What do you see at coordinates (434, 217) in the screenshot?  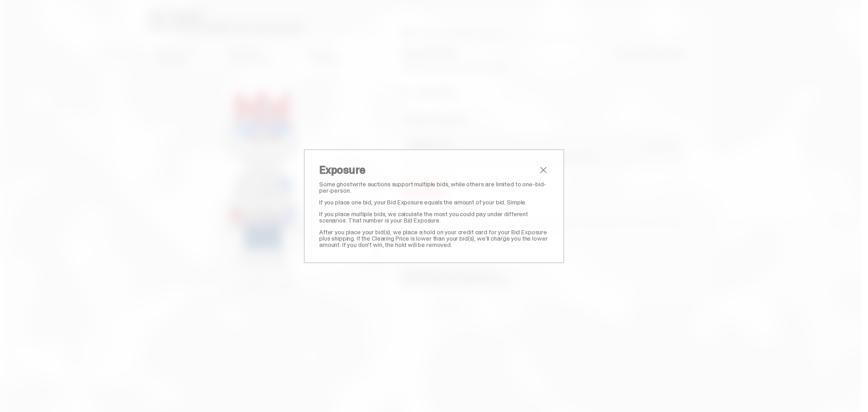 I see `p: If you place multiple bids, we calculate the most you could pay under different scenarios. That n...` at bounding box center [434, 217].